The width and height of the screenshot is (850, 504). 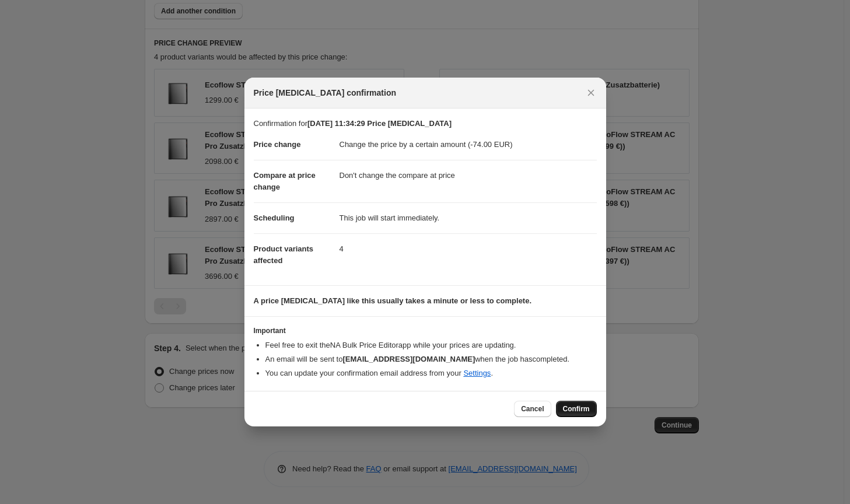 What do you see at coordinates (277, 144) in the screenshot?
I see `span: Price change` at bounding box center [277, 144].